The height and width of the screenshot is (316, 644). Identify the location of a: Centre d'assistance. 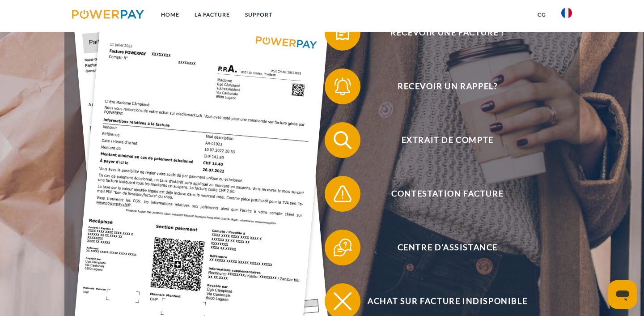
(441, 247).